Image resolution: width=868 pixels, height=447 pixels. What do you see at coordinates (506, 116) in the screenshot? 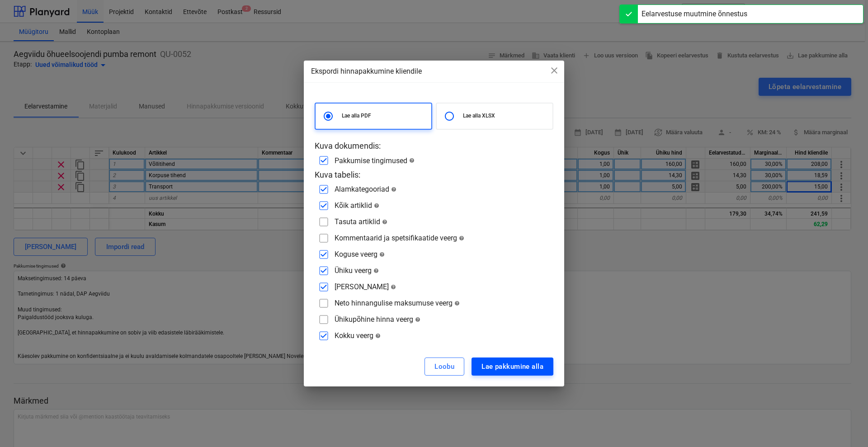
I see `p: Lae alla XLSX` at bounding box center [506, 116].